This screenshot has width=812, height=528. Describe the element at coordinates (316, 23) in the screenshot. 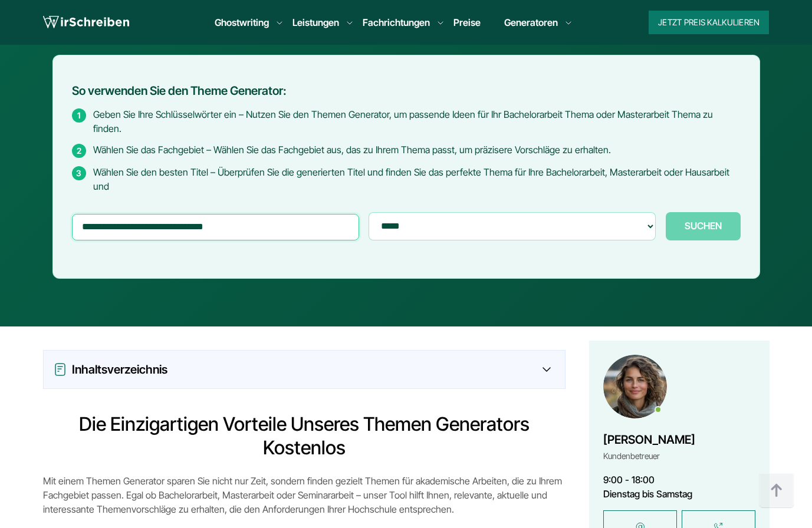

I see `a: Leistungen` at that location.